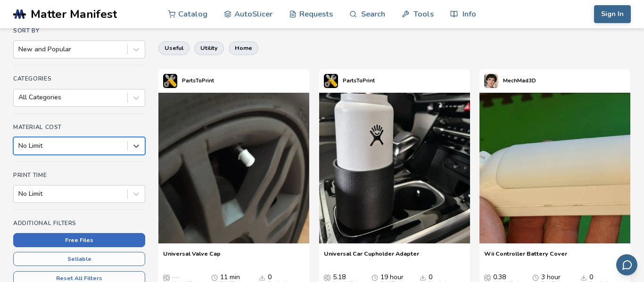 This screenshot has height=282, width=644. What do you see at coordinates (19, 194) in the screenshot?
I see `input: No Limit` at bounding box center [19, 194].